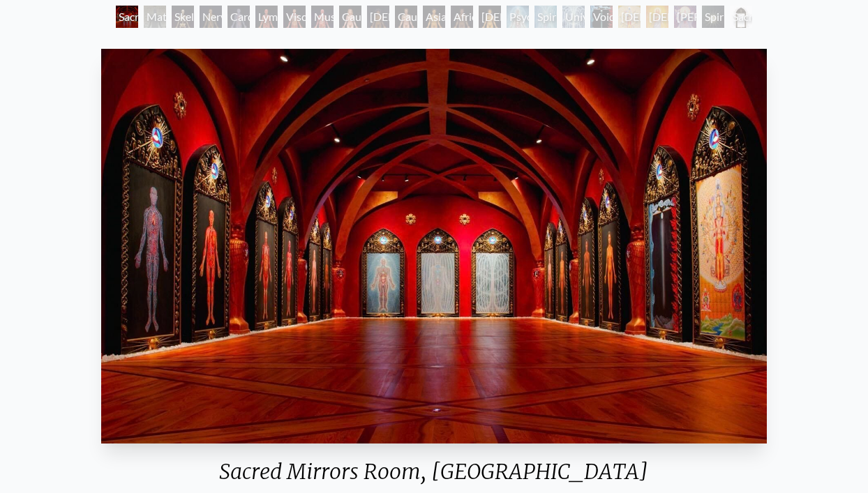 This screenshot has width=868, height=493. Describe the element at coordinates (741, 17) in the screenshot. I see `div: Sacred Mirrors Frame` at that location.